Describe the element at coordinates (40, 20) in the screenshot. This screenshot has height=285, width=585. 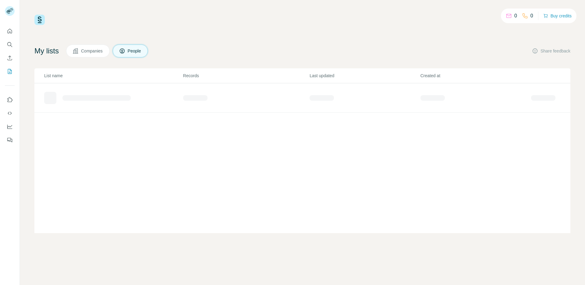
I see `img: Surfe Logo` at that location.